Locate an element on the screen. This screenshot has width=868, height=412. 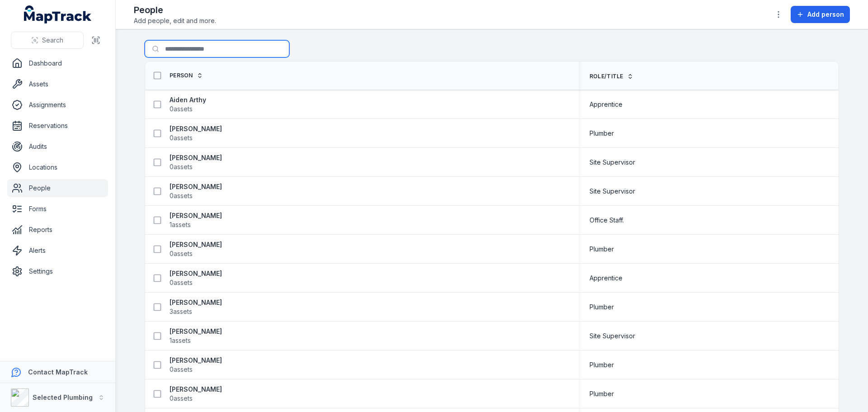
h2: People is located at coordinates (175, 10).